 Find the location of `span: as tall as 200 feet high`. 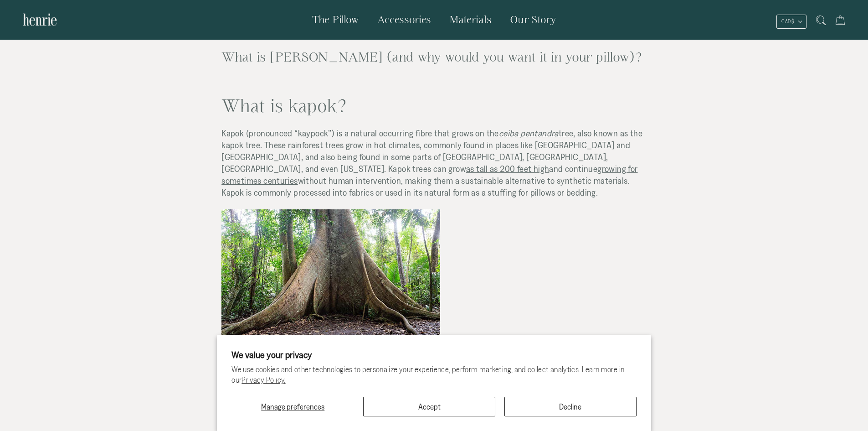

span: as tall as 200 feet high is located at coordinates (507, 168).